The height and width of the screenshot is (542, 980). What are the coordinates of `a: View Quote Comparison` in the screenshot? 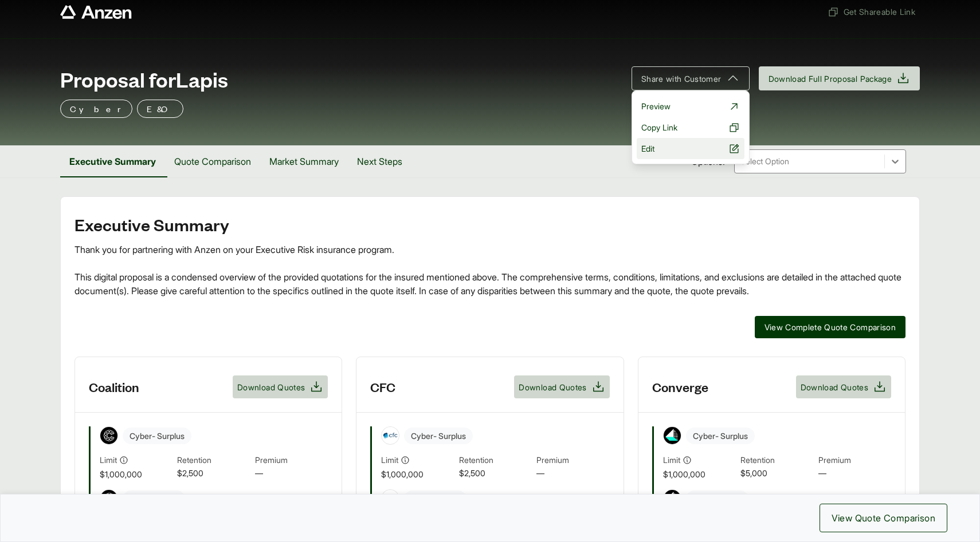 It's located at (883, 519).